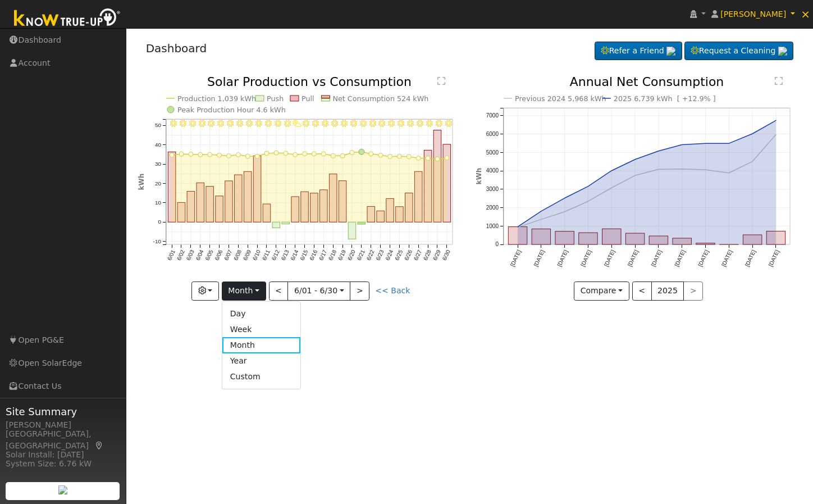 The width and height of the screenshot is (813, 504). I want to click on text: 6/07, so click(228, 255).